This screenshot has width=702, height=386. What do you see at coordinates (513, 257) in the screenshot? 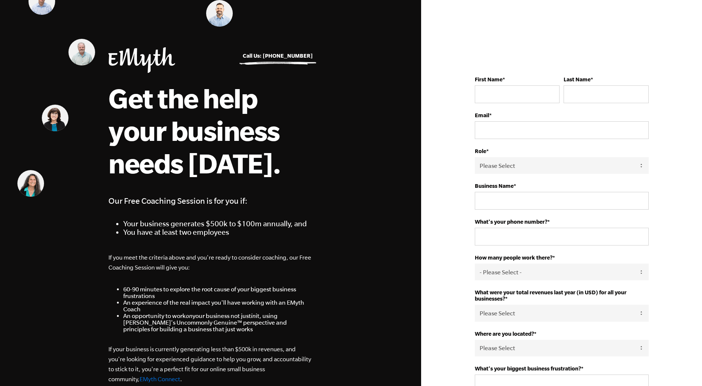
I see `strong: How many people work there?` at bounding box center [513, 257].